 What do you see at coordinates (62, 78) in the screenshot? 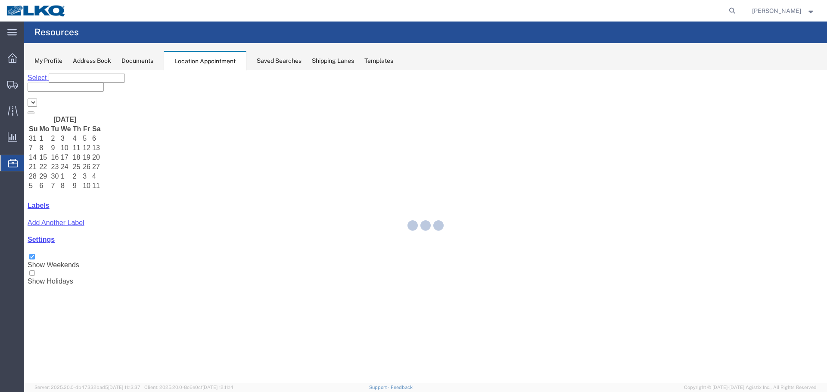
I see `td: 12` at bounding box center [62, 78].